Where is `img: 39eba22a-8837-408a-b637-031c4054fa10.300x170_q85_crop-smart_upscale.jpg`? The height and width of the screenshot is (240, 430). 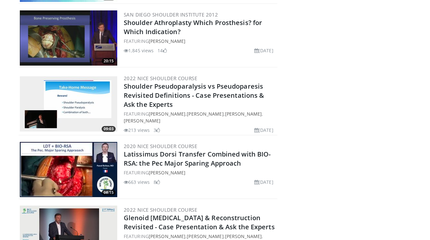
img: 39eba22a-8837-408a-b637-031c4054fa10.300x170_q85_crop-smart_upscale.jpg is located at coordinates (69, 104).